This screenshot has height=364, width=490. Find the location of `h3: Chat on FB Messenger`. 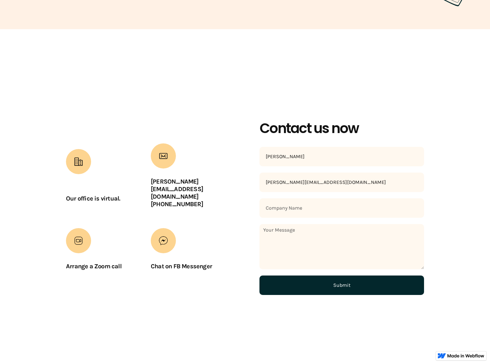

h3: Chat on FB Messenger is located at coordinates (181, 267).